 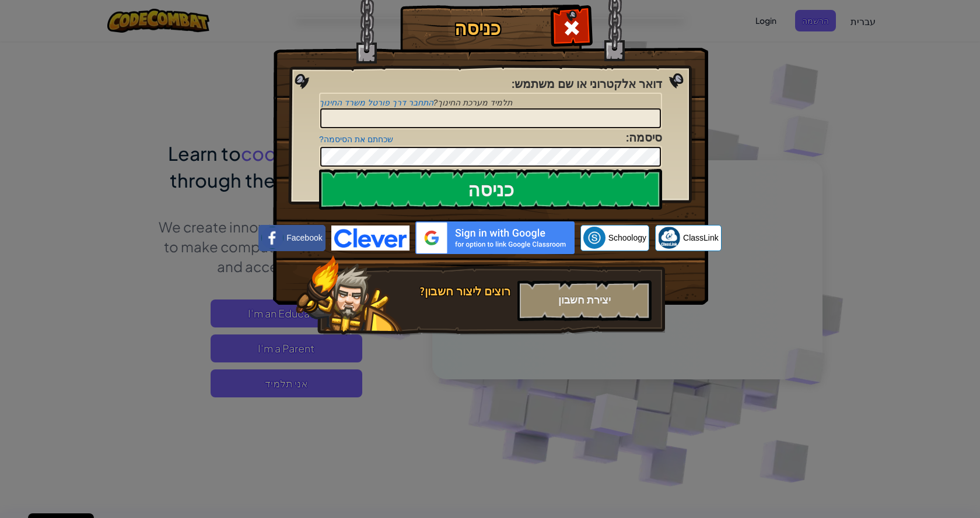 What do you see at coordinates (701, 237) in the screenshot?
I see `span: ClassLink` at bounding box center [701, 237].